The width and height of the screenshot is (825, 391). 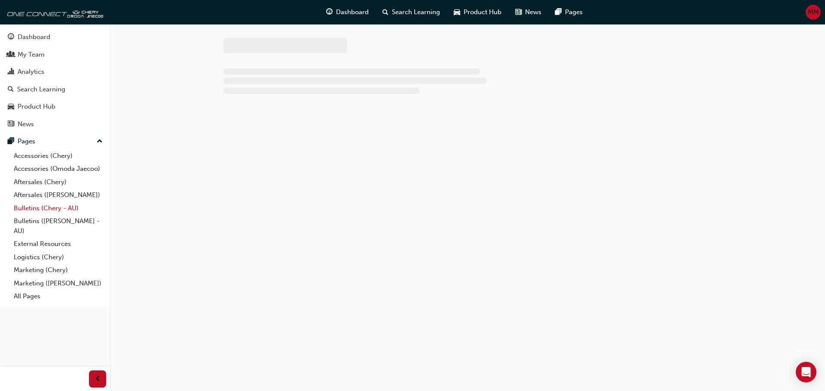 What do you see at coordinates (528, 12) in the screenshot?
I see `a: news-iconNews` at bounding box center [528, 12].